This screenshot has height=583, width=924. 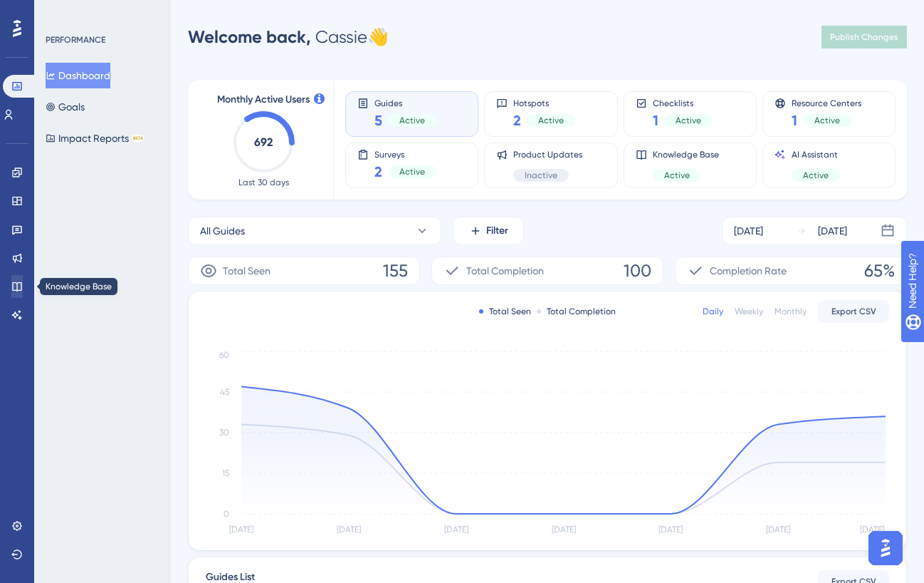 What do you see at coordinates (879, 270) in the screenshot?
I see `span: 65%` at bounding box center [879, 270].